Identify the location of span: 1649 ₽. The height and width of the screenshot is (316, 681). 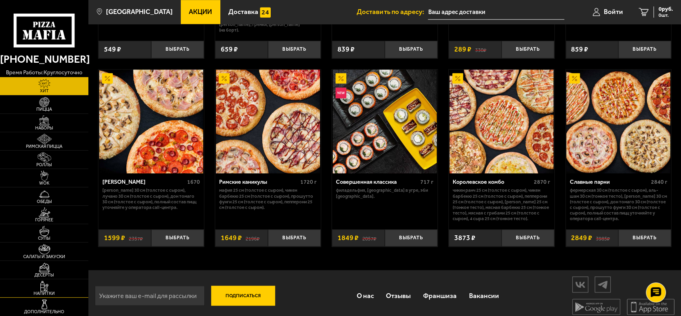
(231, 238).